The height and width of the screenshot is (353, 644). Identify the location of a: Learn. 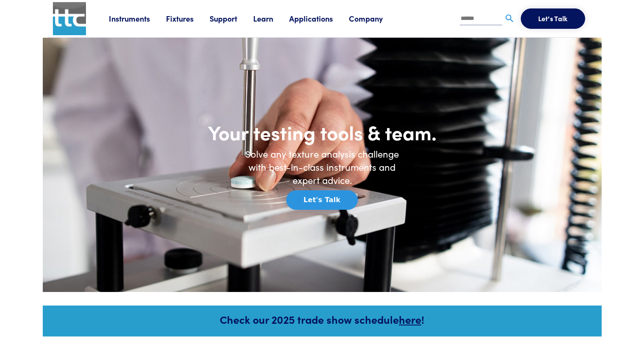
(271, 18).